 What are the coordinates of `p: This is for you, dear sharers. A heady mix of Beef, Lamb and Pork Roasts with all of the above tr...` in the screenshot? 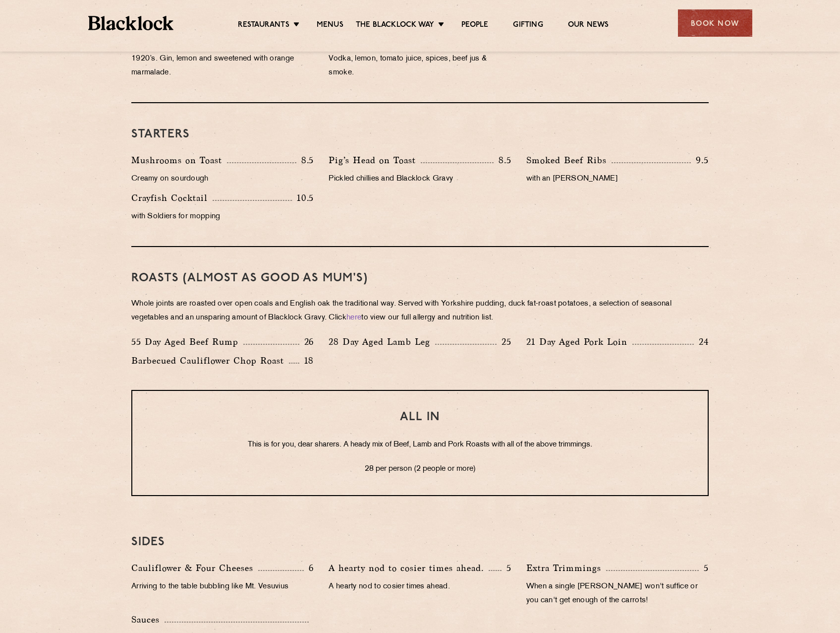 It's located at (420, 445).